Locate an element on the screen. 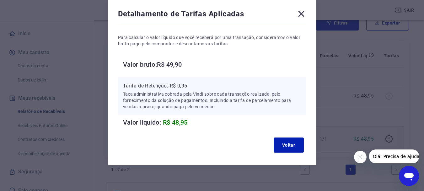 The height and width of the screenshot is (191, 424). span: Olá! Precisa de ajuda? is located at coordinates (28, 7).